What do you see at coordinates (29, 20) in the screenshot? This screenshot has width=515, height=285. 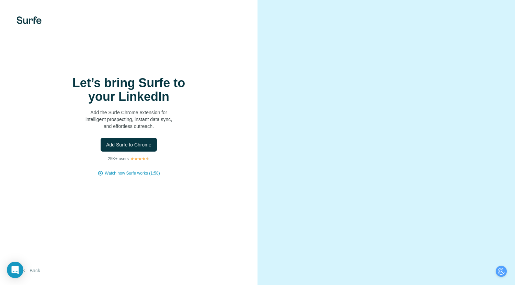 I see `img: Surfe's logo` at bounding box center [29, 20].